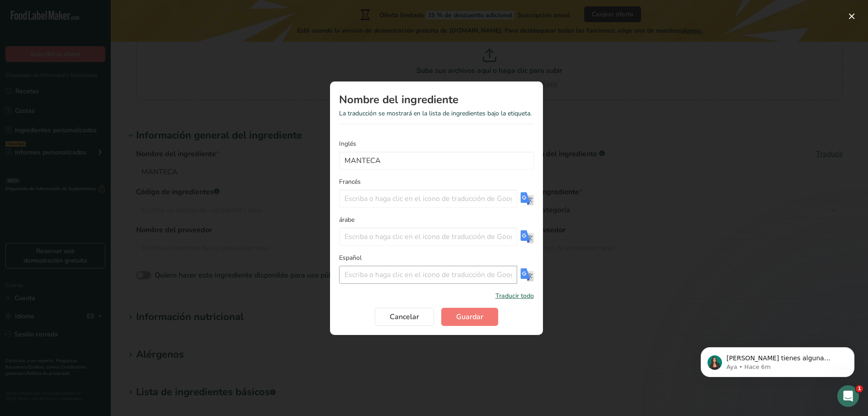 Image resolution: width=868 pixels, height=416 pixels. Describe the element at coordinates (515, 296) in the screenshot. I see `font: Traducir todo` at that location.